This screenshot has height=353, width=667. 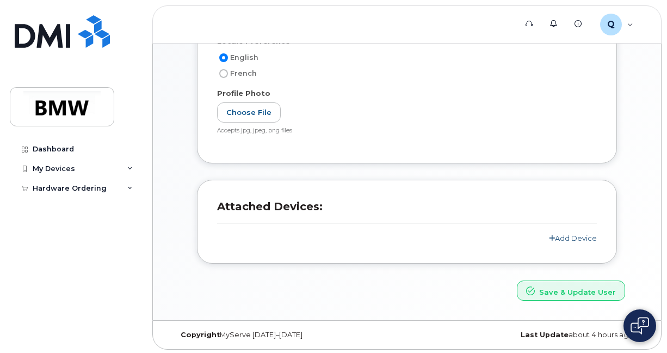 What do you see at coordinates (573, 238) in the screenshot?
I see `a: Add Device` at bounding box center [573, 238].